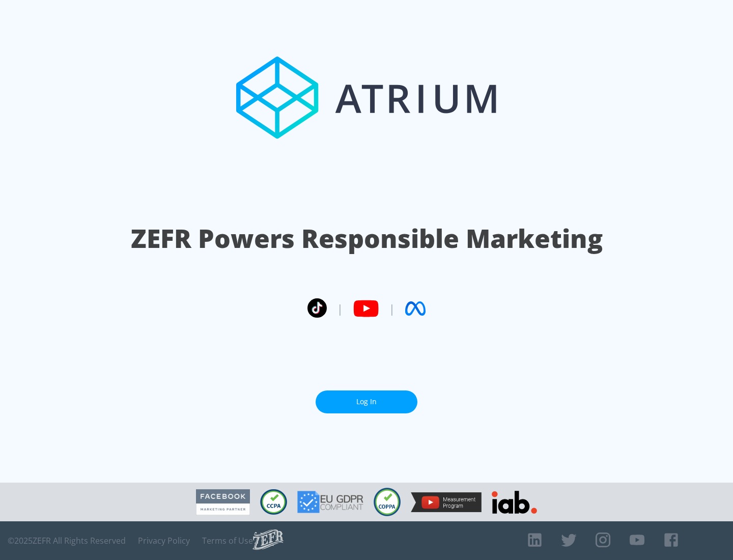 The height and width of the screenshot is (560, 733). I want to click on img: Facebook Marketing Partner, so click(223, 502).